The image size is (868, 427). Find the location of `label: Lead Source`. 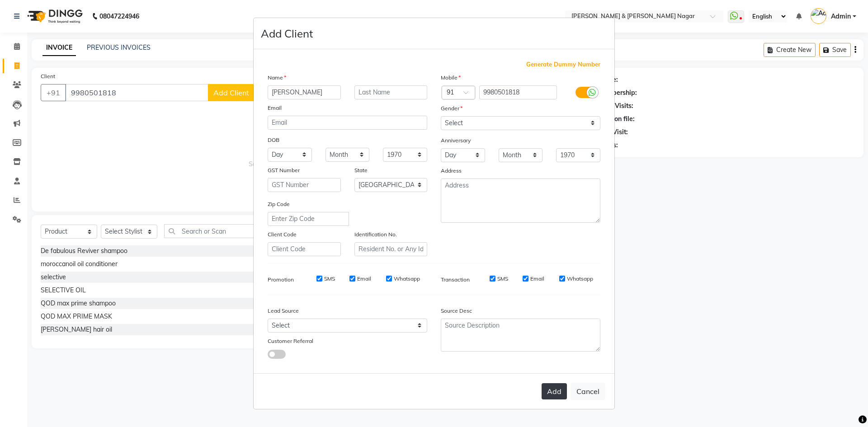

label: Lead Source is located at coordinates (283, 311).